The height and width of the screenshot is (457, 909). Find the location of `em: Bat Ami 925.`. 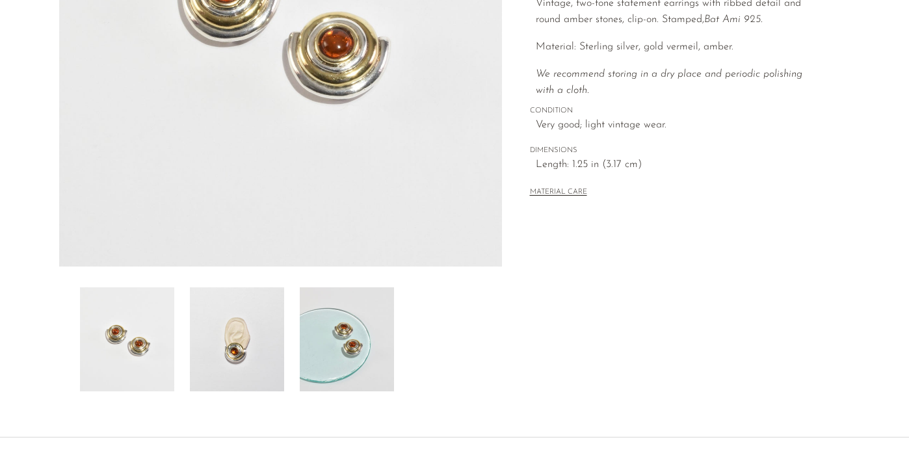

em: Bat Ami 925. is located at coordinates (734, 20).